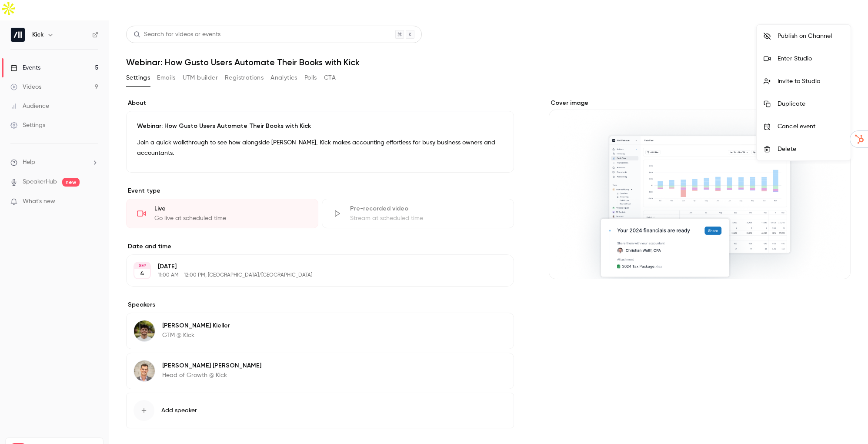 The image size is (868, 444). I want to click on div: Enter Studio, so click(811, 59).